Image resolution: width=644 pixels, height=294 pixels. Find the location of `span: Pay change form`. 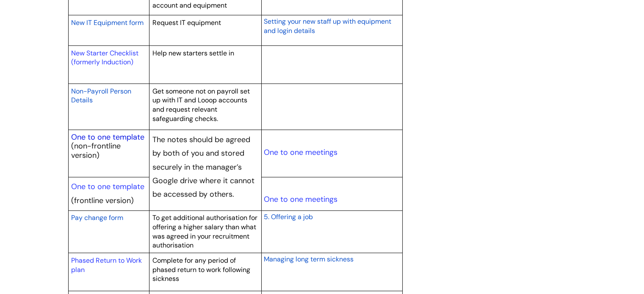

span: Pay change form is located at coordinates (97, 217).